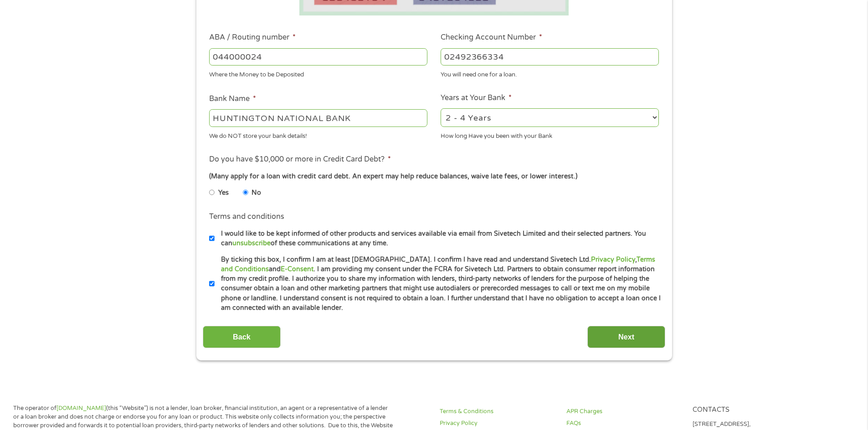 This screenshot has height=430, width=868. What do you see at coordinates (550, 73) in the screenshot?
I see `div: You will need one for a loan.` at bounding box center [550, 73].